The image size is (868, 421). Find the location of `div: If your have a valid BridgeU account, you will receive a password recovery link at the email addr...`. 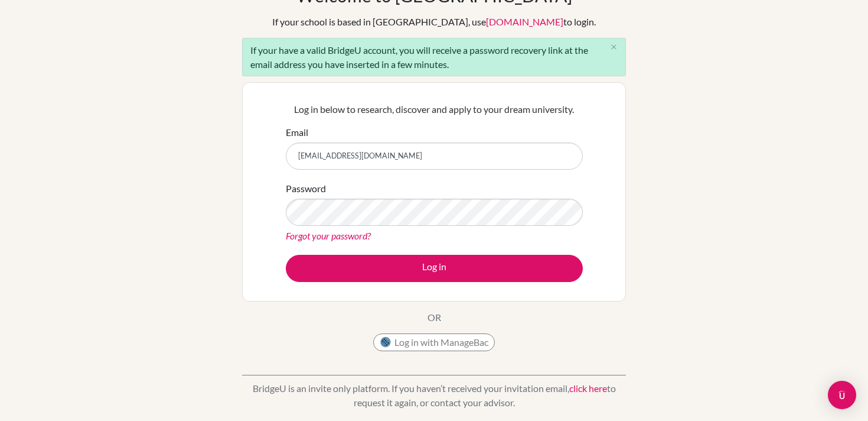

div: If your have a valid BridgeU account, you will receive a password recovery link at the email addr... is located at coordinates (434, 57).